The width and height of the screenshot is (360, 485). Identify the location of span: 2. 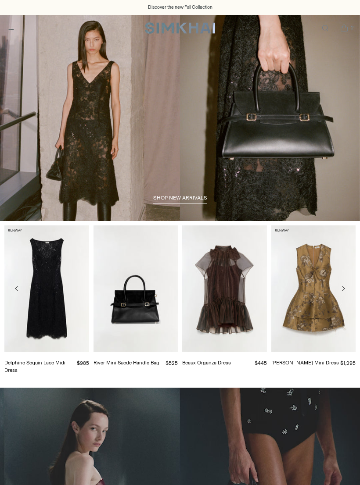
(352, 28).